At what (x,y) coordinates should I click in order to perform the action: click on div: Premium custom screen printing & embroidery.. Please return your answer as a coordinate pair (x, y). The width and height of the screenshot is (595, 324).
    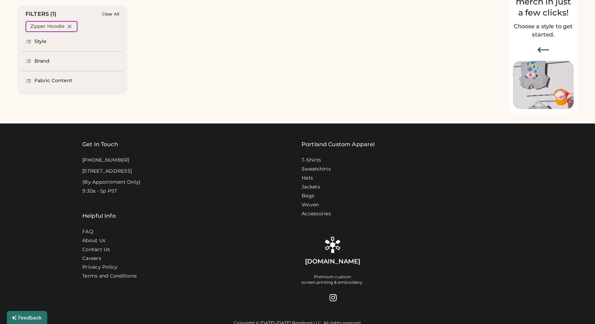
    Looking at the image, I should click on (332, 280).